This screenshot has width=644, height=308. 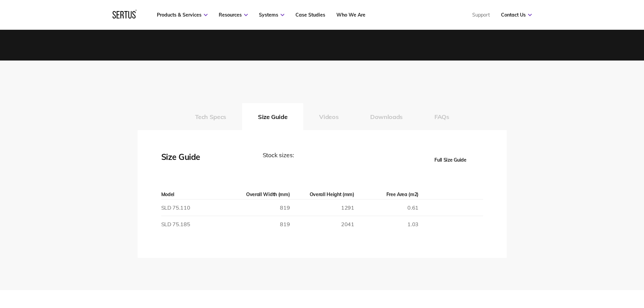 What do you see at coordinates (583, 269) in the screenshot?
I see `div: Chat Widget` at bounding box center [583, 269].